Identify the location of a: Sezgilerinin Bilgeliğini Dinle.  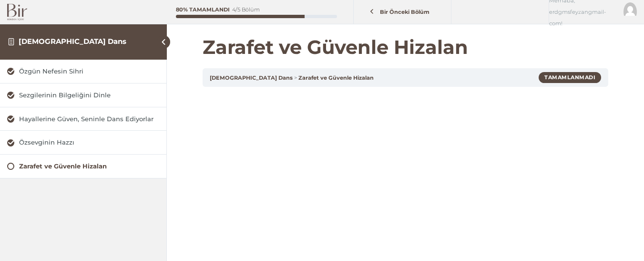
(83, 95).